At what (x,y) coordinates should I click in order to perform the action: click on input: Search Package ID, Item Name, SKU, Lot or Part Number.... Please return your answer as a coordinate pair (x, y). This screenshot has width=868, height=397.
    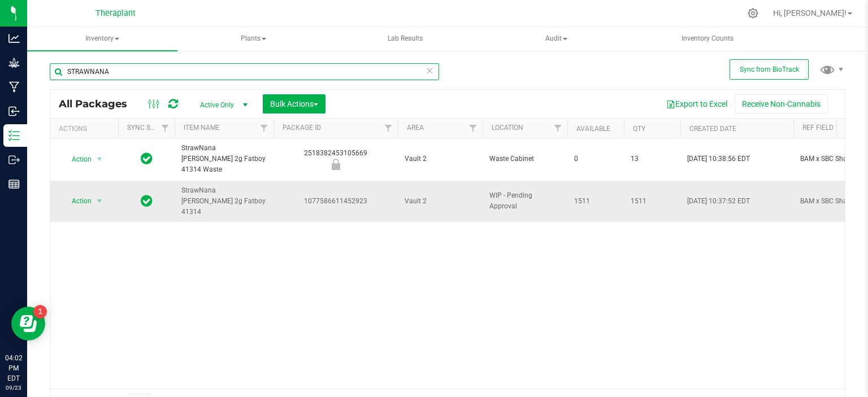
    Looking at the image, I should click on (244, 72).